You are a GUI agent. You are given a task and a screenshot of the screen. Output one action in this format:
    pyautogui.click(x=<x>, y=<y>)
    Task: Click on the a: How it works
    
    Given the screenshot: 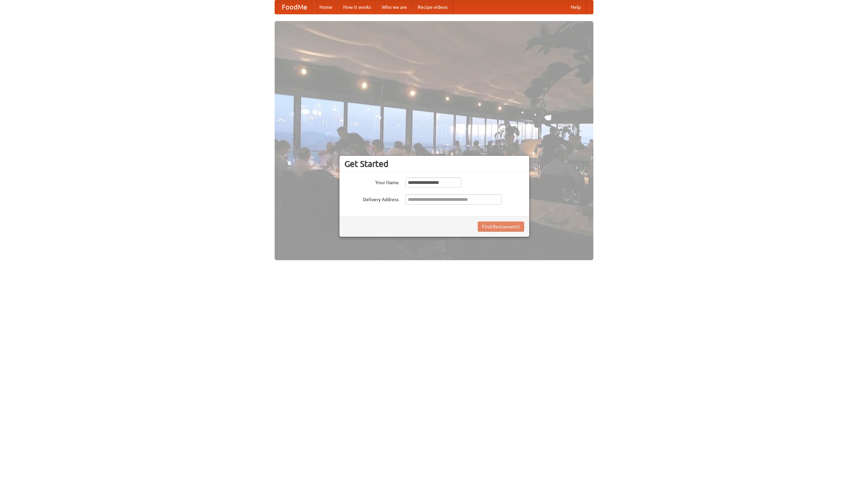 What is the action you would take?
    pyautogui.click(x=357, y=7)
    